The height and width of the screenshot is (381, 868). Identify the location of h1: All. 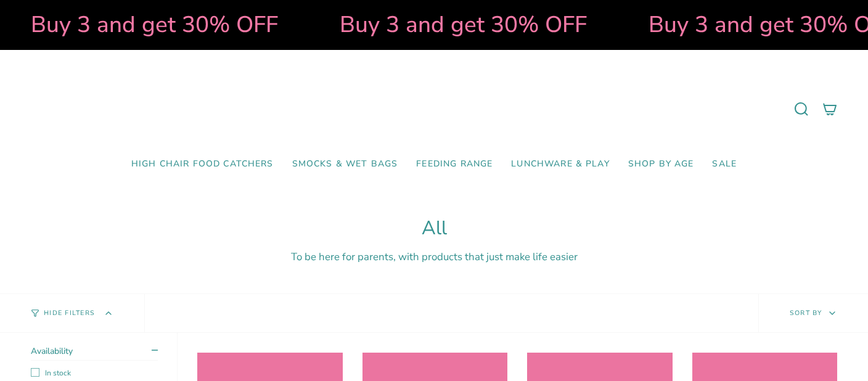
(434, 228).